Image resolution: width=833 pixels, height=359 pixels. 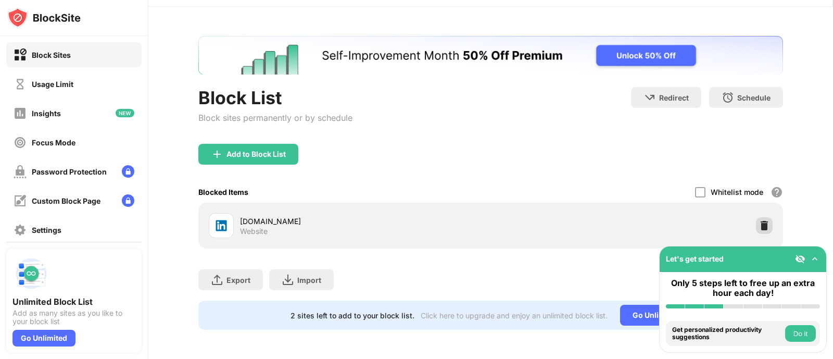 I want to click on div: Let's get started, so click(x=695, y=258).